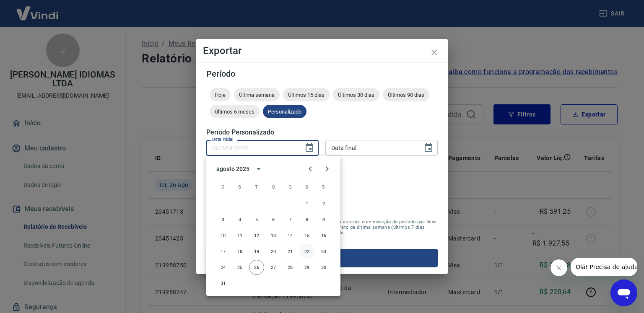 The width and height of the screenshot is (644, 313). I want to click on button: Next month, so click(327, 169).